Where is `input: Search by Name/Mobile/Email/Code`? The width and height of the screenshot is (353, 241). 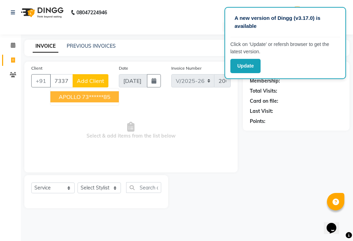 input: Search by Name/Mobile/Email/Code is located at coordinates (62, 81).